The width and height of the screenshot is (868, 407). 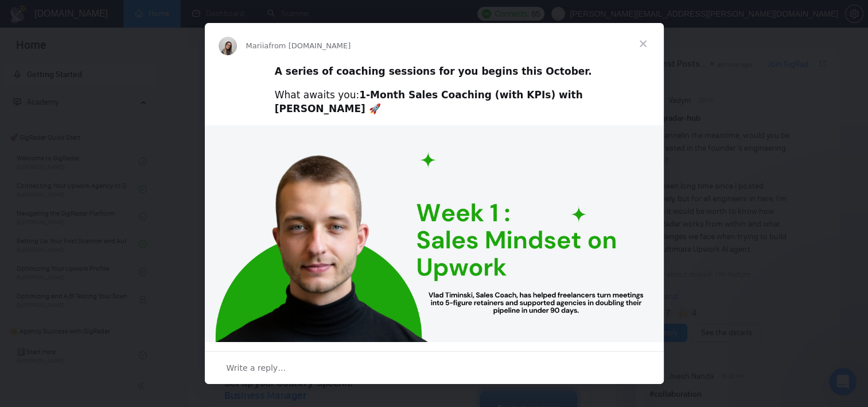 I want to click on div: What awaits you:, so click(x=435, y=102).